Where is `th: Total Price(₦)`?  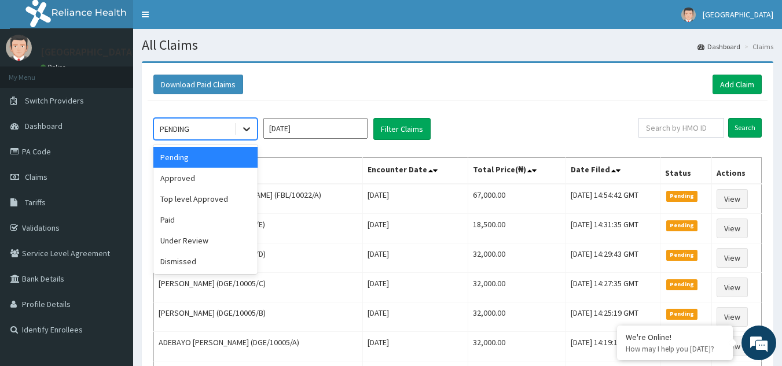
th: Total Price(₦) is located at coordinates (517, 171).